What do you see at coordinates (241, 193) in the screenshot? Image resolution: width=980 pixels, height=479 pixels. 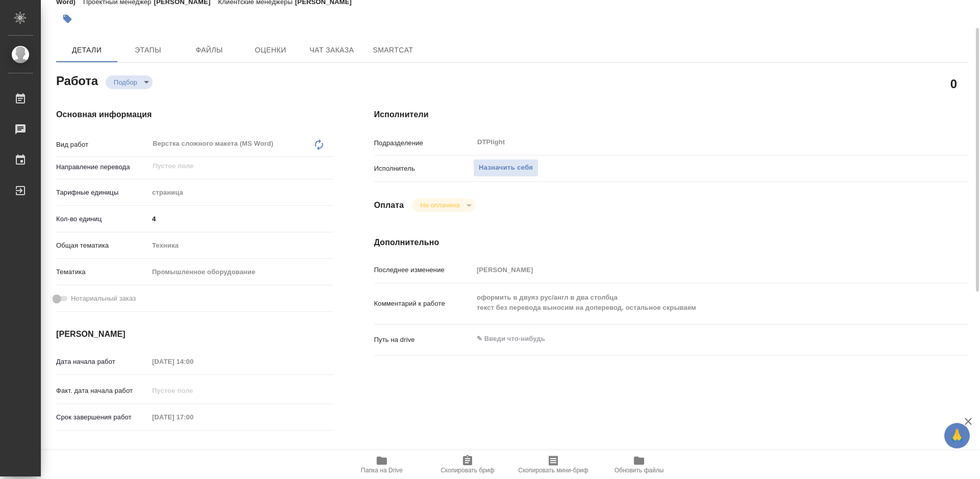 I see `div: страница` at bounding box center [241, 193].